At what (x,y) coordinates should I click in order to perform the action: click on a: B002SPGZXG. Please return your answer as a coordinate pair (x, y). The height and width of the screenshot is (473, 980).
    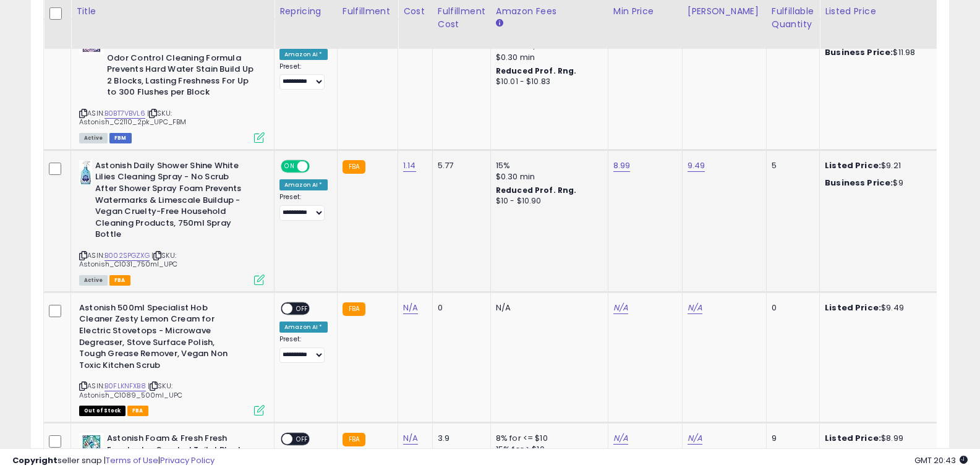
    Looking at the image, I should click on (127, 255).